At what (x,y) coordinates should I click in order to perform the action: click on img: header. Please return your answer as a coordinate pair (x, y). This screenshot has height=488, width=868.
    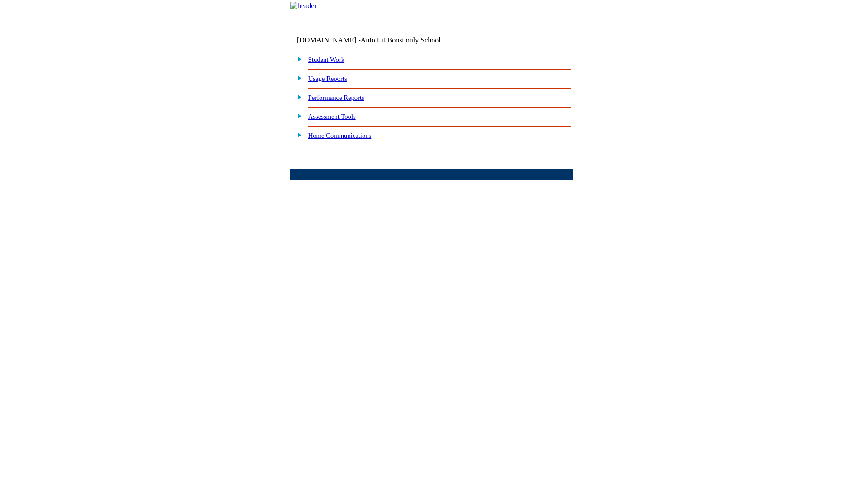
    Looking at the image, I should click on (303, 6).